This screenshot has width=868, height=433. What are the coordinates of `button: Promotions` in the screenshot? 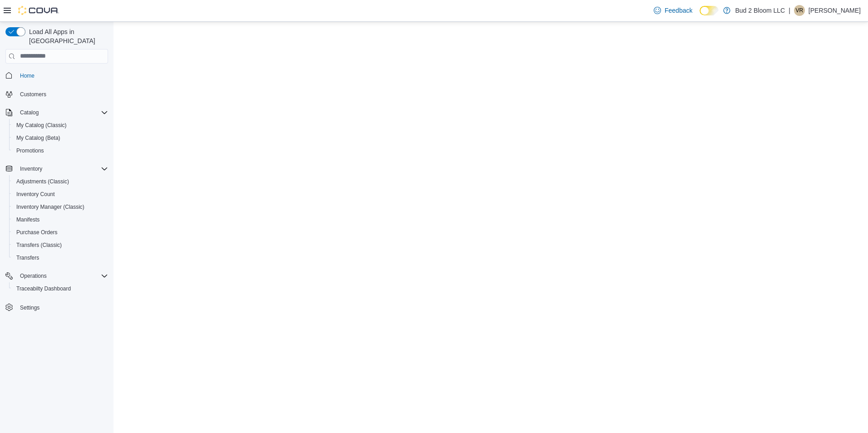 It's located at (61, 151).